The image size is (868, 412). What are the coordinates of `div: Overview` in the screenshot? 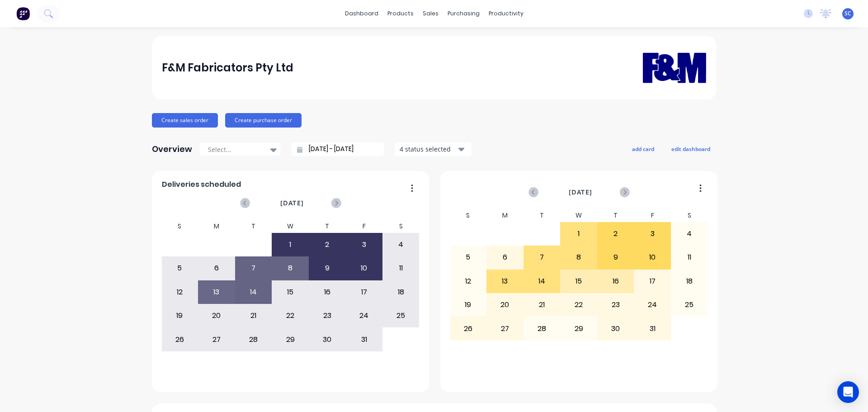 It's located at (172, 149).